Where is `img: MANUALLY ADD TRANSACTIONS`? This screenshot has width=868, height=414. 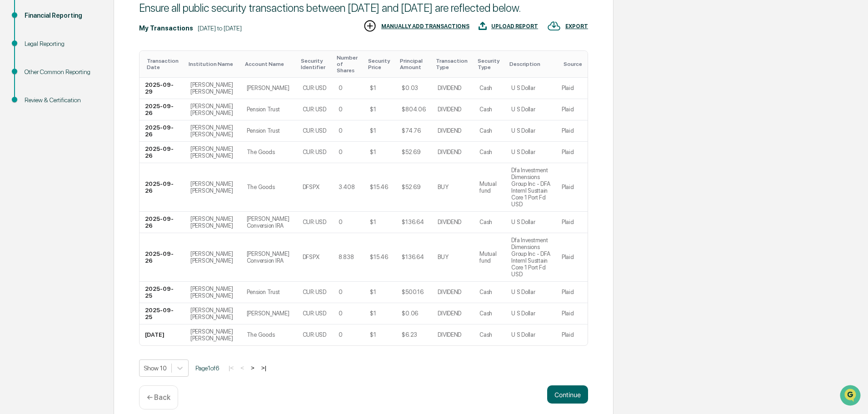 img: MANUALLY ADD TRANSACTIONS is located at coordinates (370, 25).